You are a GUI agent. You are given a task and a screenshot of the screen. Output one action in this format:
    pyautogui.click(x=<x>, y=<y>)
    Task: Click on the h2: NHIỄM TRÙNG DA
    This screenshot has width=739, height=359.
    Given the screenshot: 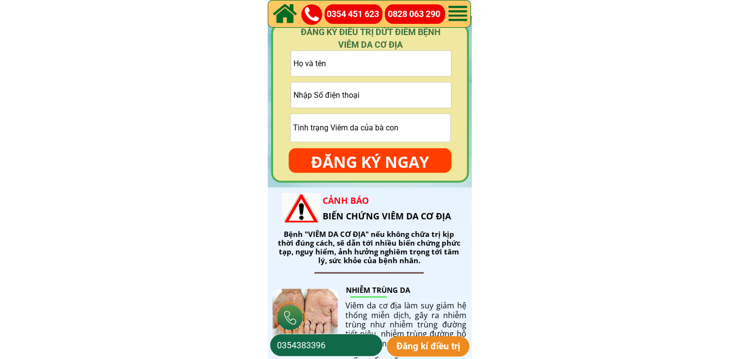 What is the action you would take?
    pyautogui.click(x=399, y=290)
    